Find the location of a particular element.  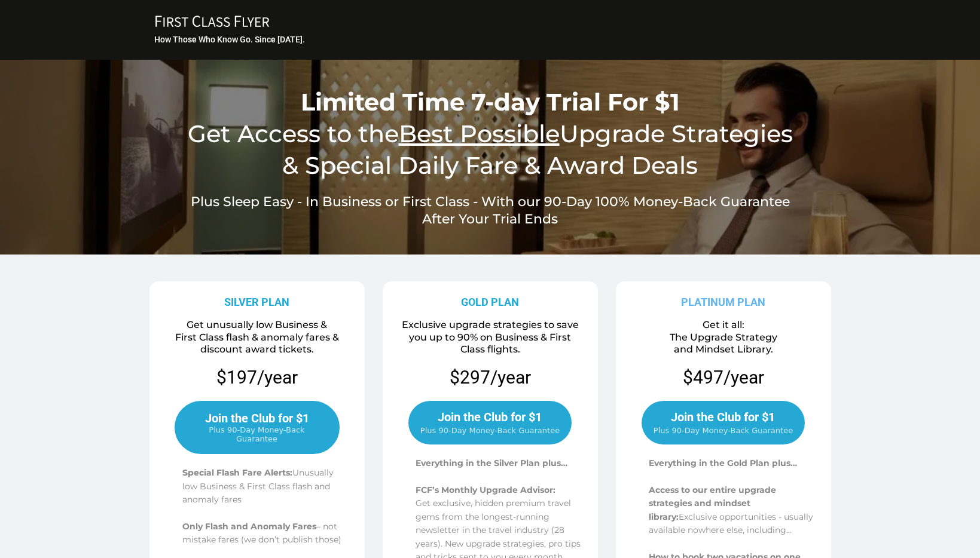

span: Exclusive opportunities - usually available nowhere else, including... is located at coordinates (730, 524).